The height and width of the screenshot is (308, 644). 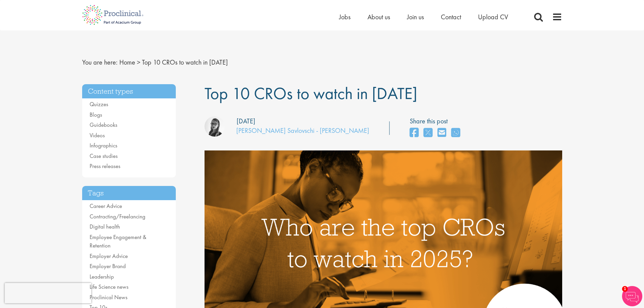 What do you see at coordinates (105, 227) in the screenshot?
I see `a: Digital health` at bounding box center [105, 227].